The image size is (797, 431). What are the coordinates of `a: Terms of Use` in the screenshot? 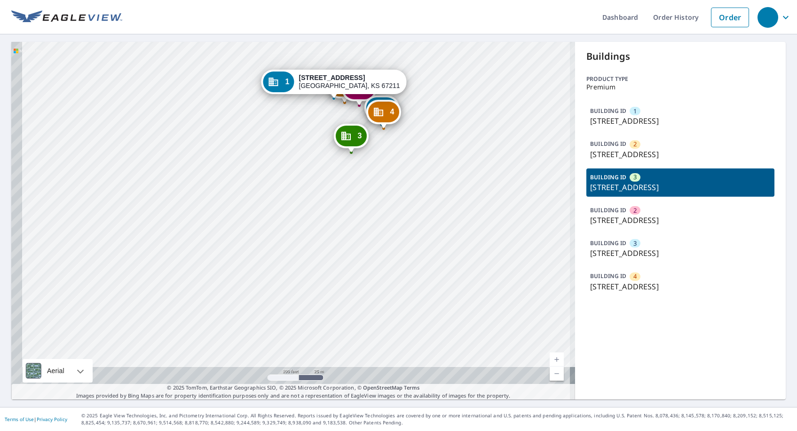 It's located at (19, 419).